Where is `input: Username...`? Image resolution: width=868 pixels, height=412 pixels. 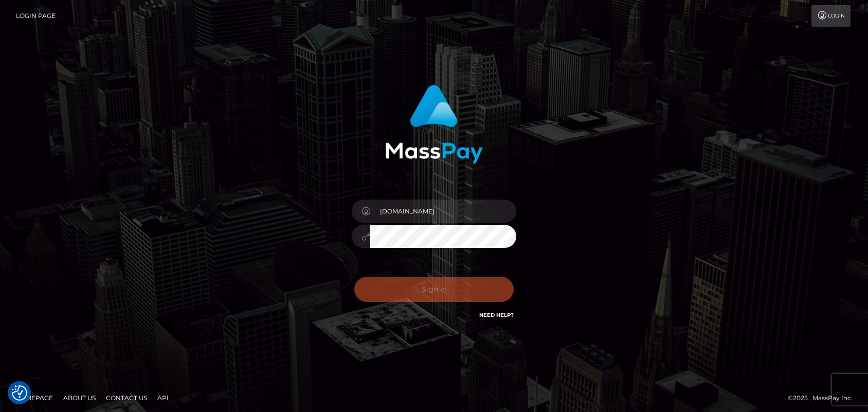
input: Username... is located at coordinates (443, 211).